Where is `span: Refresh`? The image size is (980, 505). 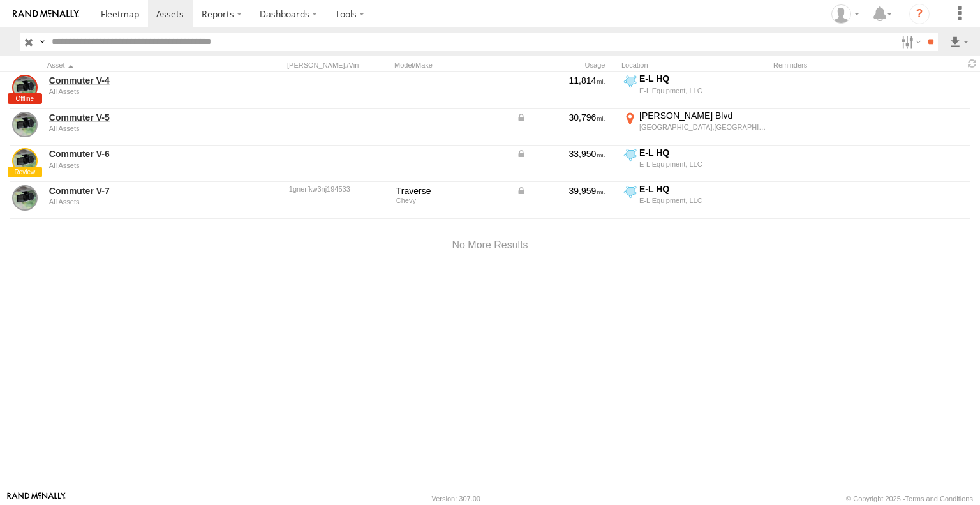 span: Refresh is located at coordinates (973, 63).